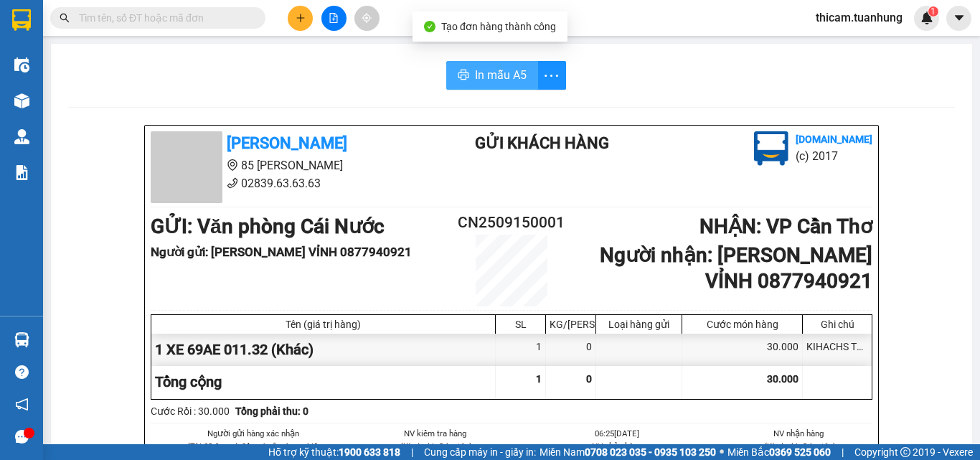 This screenshot has height=460, width=980. I want to click on span: 30.000, so click(783, 380).